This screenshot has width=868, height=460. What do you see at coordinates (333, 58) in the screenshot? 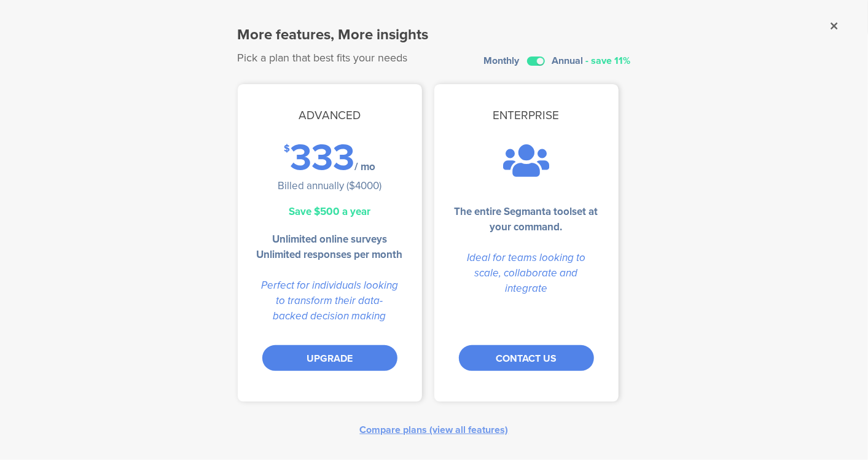
I see `div: Pick a plan that best fits your needs` at bounding box center [333, 58].